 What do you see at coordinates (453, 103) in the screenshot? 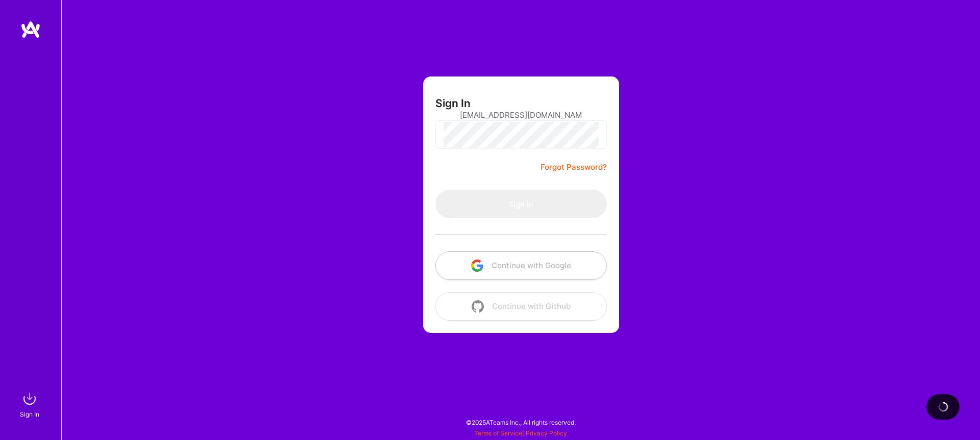
I see `h3: Sign In` at bounding box center [453, 103].